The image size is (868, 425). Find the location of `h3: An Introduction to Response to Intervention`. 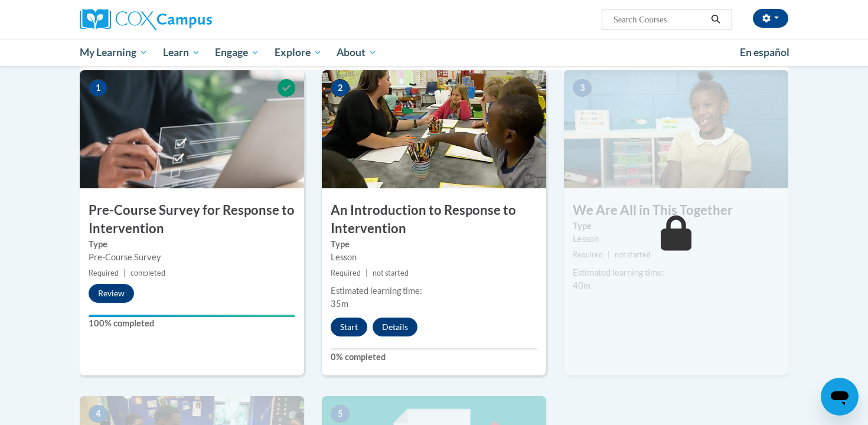

h3: An Introduction to Response to Intervention is located at coordinates (434, 220).